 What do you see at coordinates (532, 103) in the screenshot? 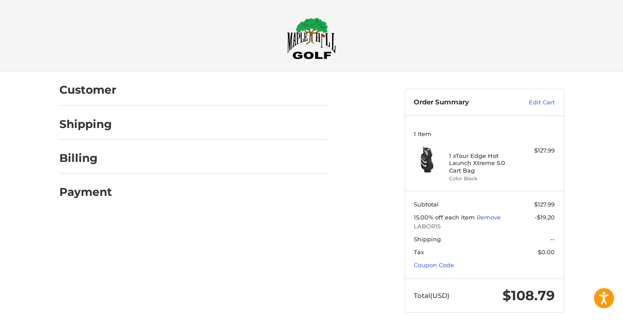
I see `a: Edit Cart` at bounding box center [532, 103].